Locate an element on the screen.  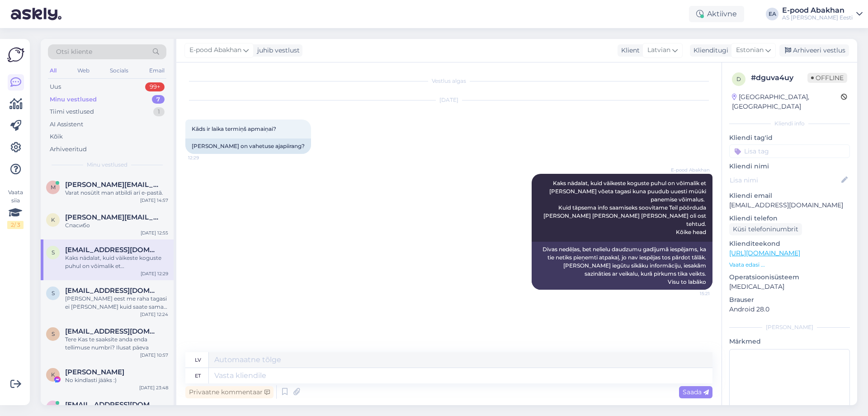
div: Minu vestlused is located at coordinates (73, 100).